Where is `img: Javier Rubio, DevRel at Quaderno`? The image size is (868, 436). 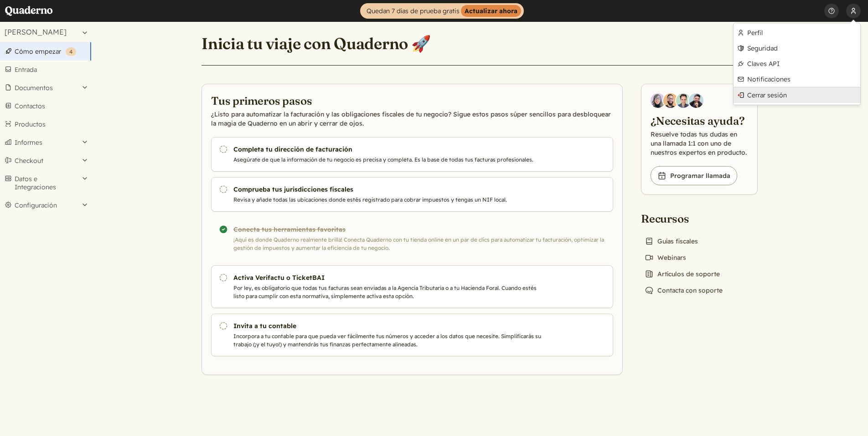 img: Javier Rubio, DevRel at Quaderno is located at coordinates (696, 101).